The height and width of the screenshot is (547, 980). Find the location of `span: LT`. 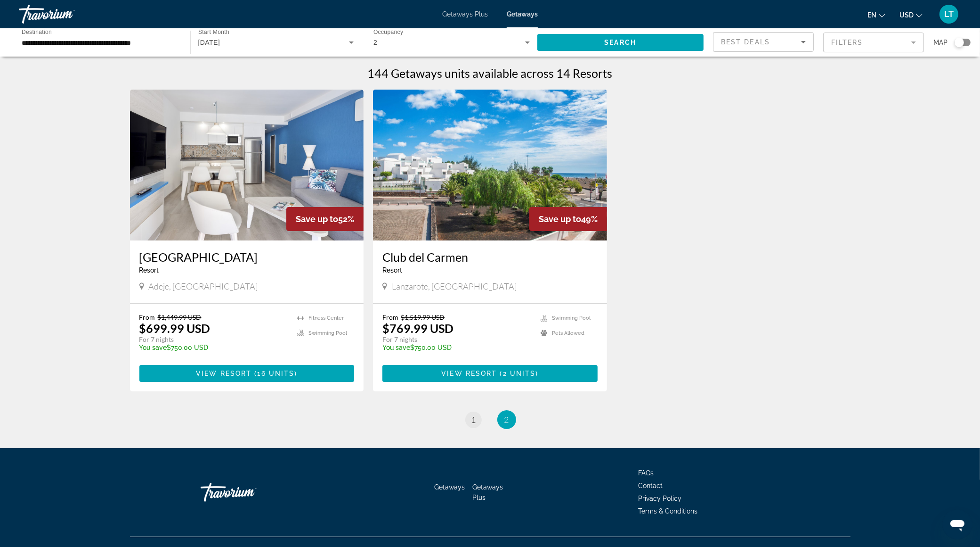

span: LT is located at coordinates (949, 14).